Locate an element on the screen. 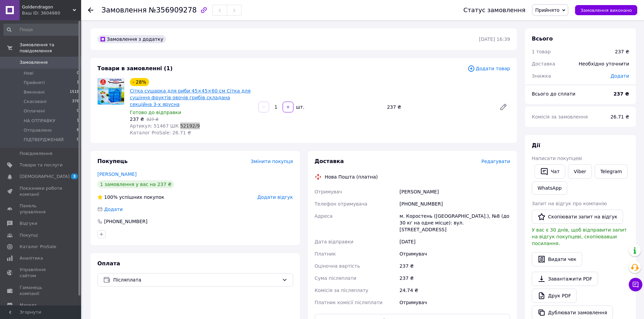  span: Платник комісії післяплати is located at coordinates (349, 302).